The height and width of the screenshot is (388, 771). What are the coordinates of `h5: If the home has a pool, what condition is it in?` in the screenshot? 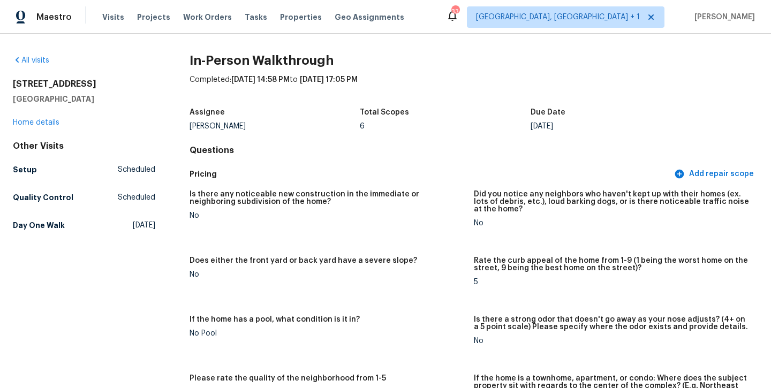 It's located at (275, 320).